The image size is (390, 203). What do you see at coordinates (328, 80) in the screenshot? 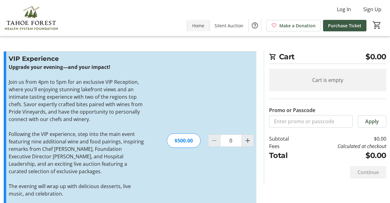
I see `div: Cart is empty` at bounding box center [328, 80].